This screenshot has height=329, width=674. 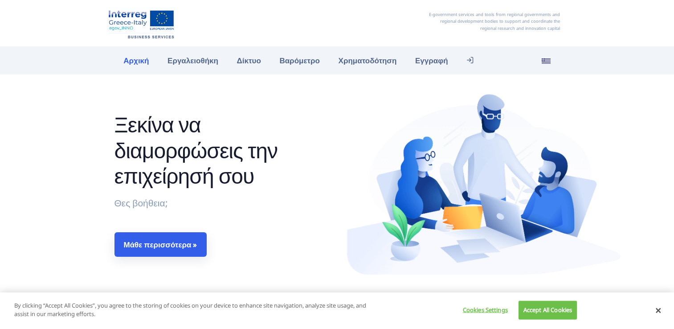 What do you see at coordinates (548, 310) in the screenshot?
I see `button: Accept All Cookies` at bounding box center [548, 310].